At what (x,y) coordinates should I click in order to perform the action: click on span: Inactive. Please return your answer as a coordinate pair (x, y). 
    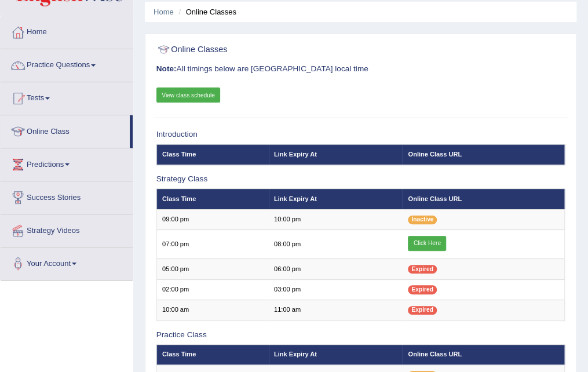
    Looking at the image, I should click on (423, 219).